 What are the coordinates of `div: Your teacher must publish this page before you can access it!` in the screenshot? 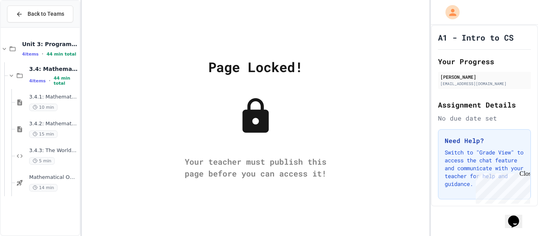 It's located at (256, 168).